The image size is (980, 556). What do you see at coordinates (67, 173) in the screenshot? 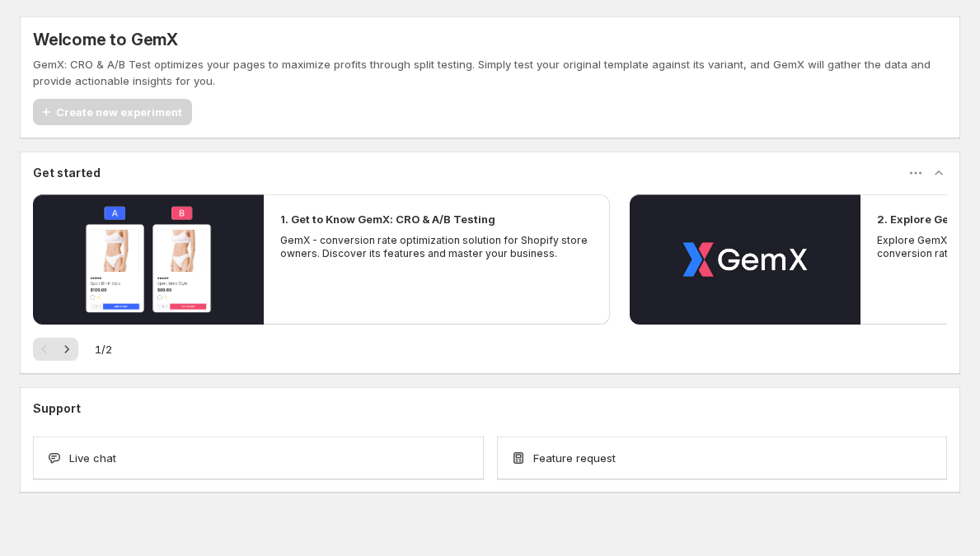
I see `h3: Get started` at bounding box center [67, 173].